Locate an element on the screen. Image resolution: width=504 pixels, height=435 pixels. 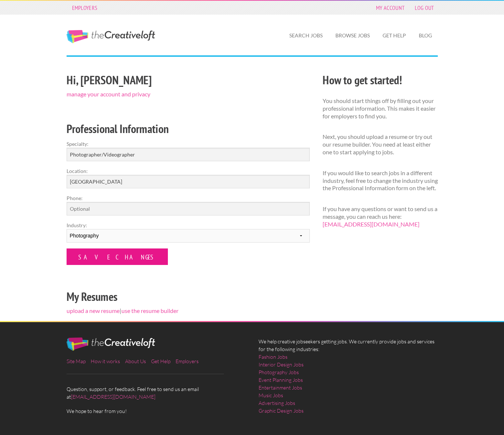
a: Entertainment Jobs is located at coordinates (280, 387).